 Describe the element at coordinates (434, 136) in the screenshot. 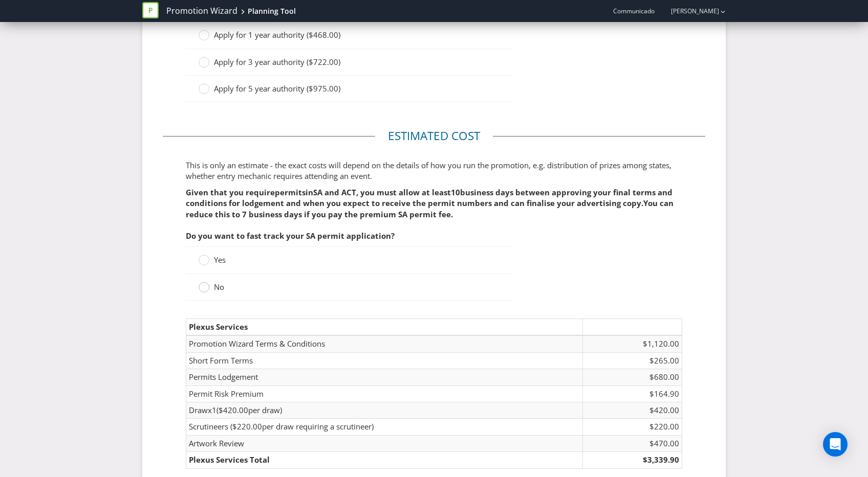

I see `legend: Estimated cost` at that location.